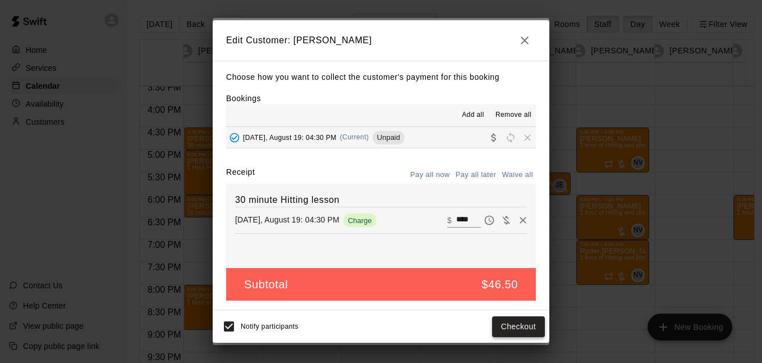  Describe the element at coordinates (235, 138) in the screenshot. I see `button: Added - Collect Payment` at that location.